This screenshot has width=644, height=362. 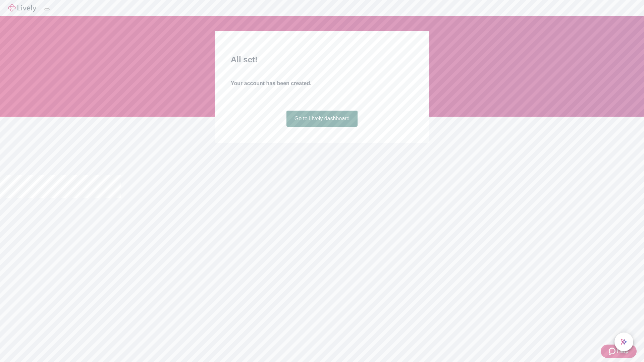 I want to click on h4: Your account has been created., so click(x=322, y=84).